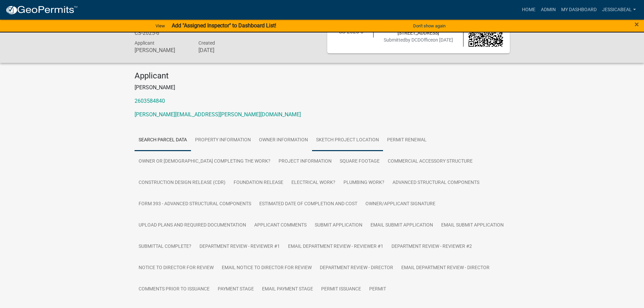 This screenshot has height=308, width=644. Describe the element at coordinates (174, 289) in the screenshot. I see `a: Comments Prior to Issuance` at that location.